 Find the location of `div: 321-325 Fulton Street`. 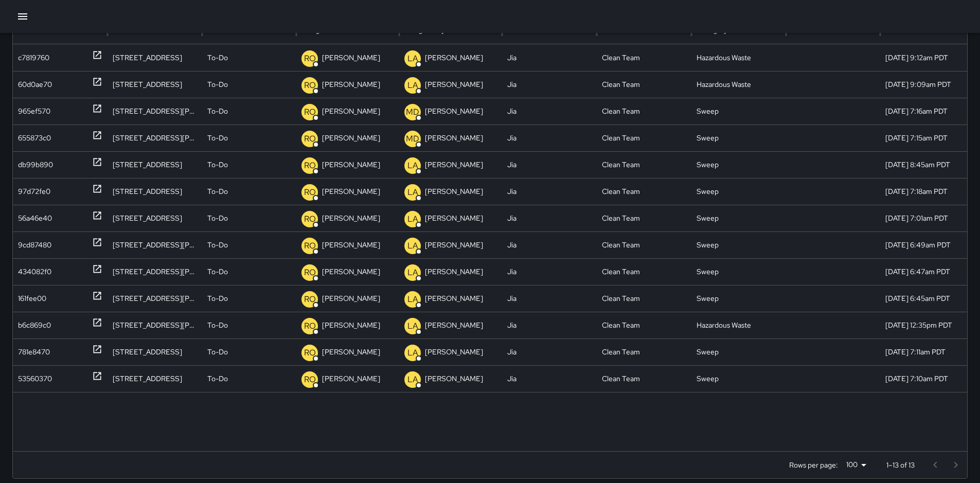

div: 321-325 Fulton Street is located at coordinates (155, 325).